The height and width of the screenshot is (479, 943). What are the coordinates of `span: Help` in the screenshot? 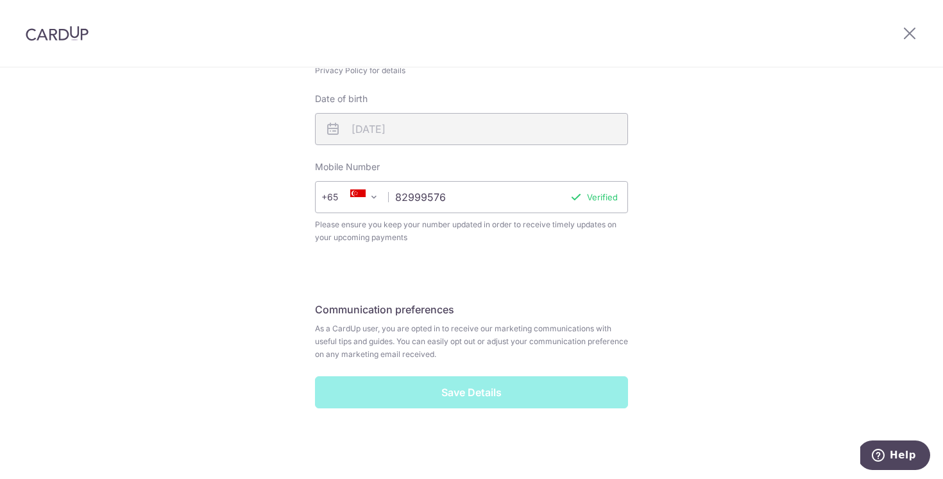 It's located at (42, 15).